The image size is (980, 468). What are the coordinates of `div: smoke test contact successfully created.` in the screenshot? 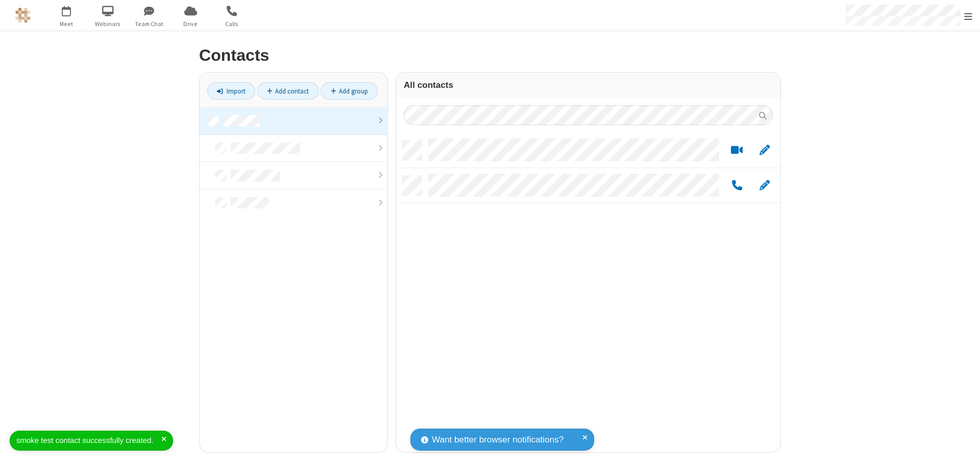 It's located at (89, 440).